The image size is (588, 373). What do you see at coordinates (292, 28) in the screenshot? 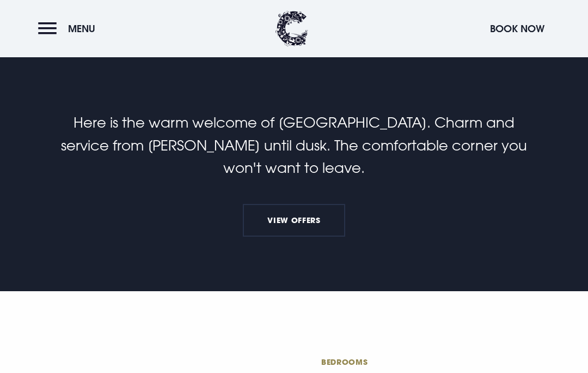
I see `img: Clandeboye Lodge` at bounding box center [292, 28].